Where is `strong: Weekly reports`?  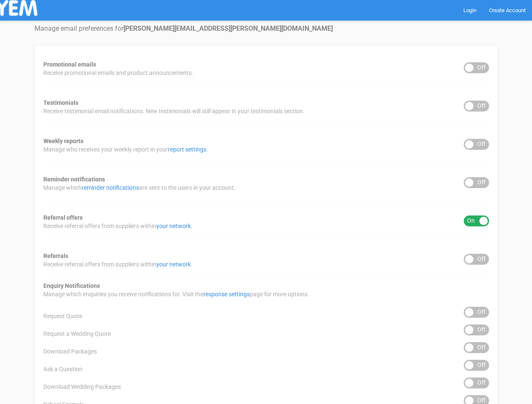
strong: Weekly reports is located at coordinates (63, 141).